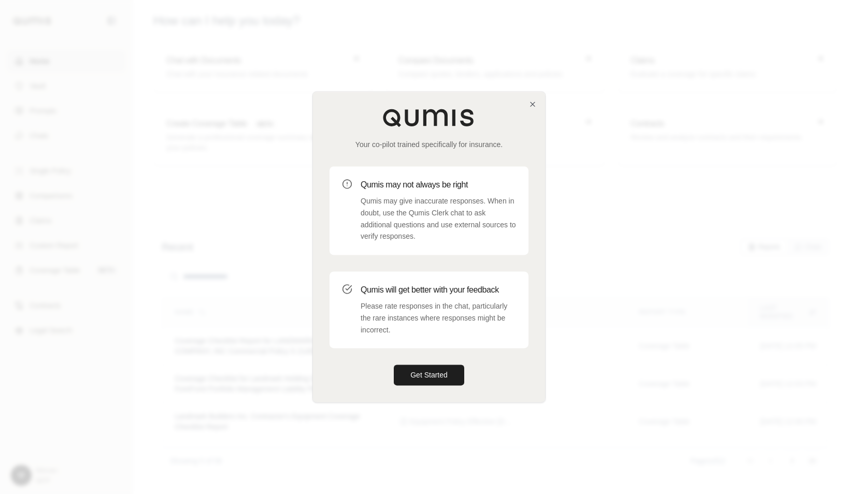  What do you see at coordinates (429, 118) in the screenshot?
I see `img: Qumis Logo` at bounding box center [429, 118].